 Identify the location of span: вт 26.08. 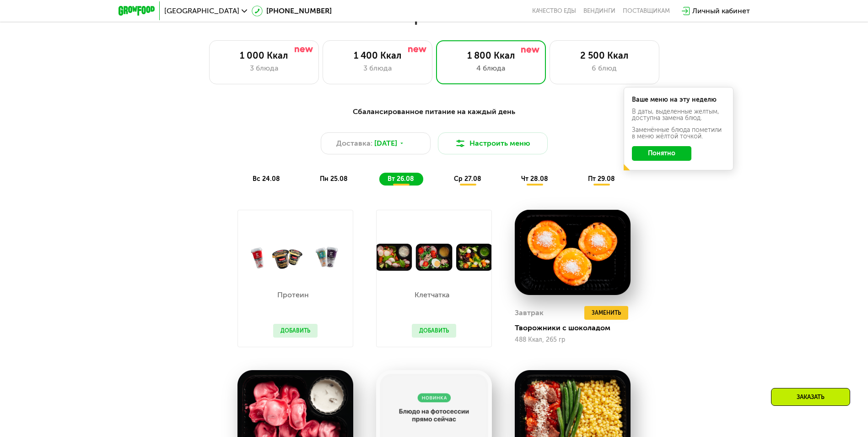
(401, 179).